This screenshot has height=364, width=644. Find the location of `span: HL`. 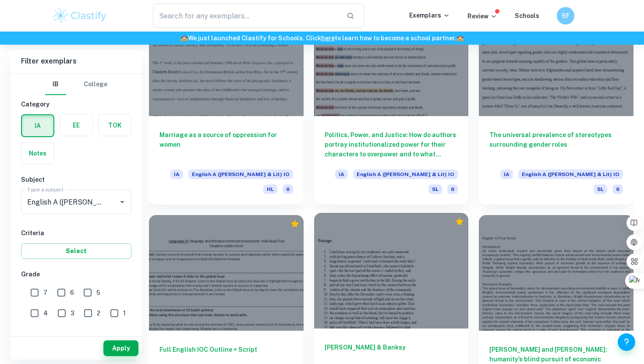

span: HL is located at coordinates (270, 189).